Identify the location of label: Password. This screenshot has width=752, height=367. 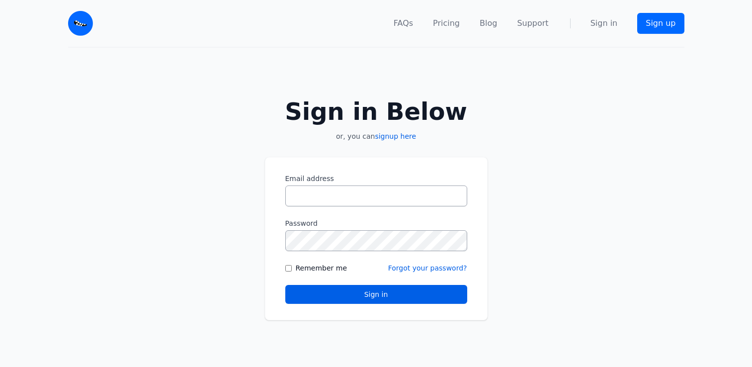
(376, 223).